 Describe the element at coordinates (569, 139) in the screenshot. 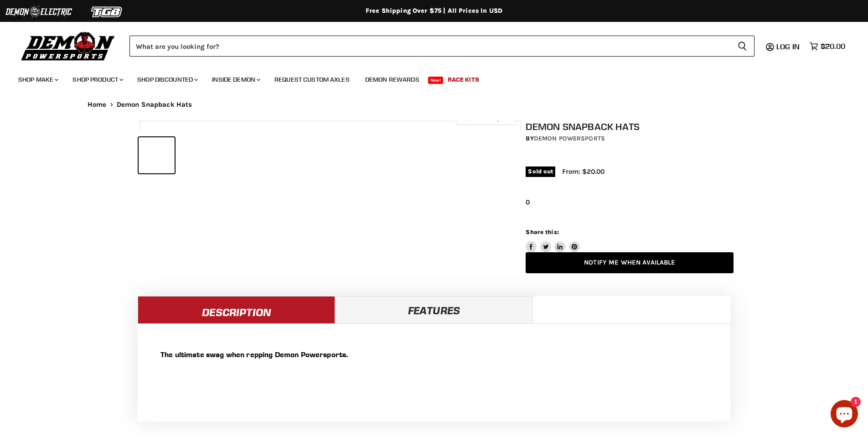

I see `a: Demon Powersports` at that location.